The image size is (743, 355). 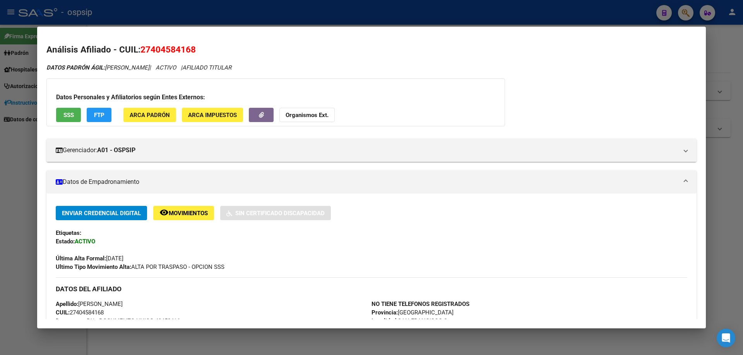 What do you see at coordinates (280, 214) in the screenshot?
I see `span: Sin Certificado Discapacidad` at bounding box center [280, 214].